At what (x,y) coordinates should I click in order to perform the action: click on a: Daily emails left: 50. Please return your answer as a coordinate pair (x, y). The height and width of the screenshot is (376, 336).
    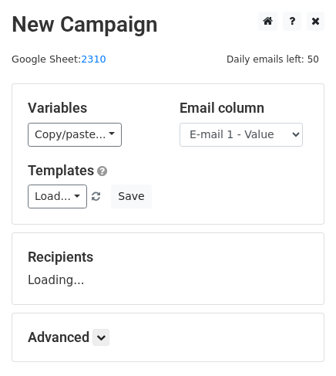
    Looking at the image, I should click on (273, 59).